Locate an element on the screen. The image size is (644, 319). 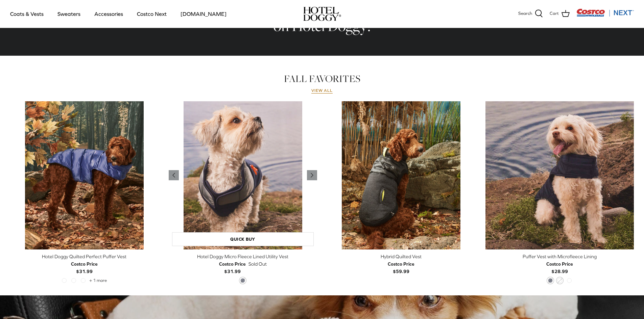
a: Sweaters is located at coordinates (69, 14).